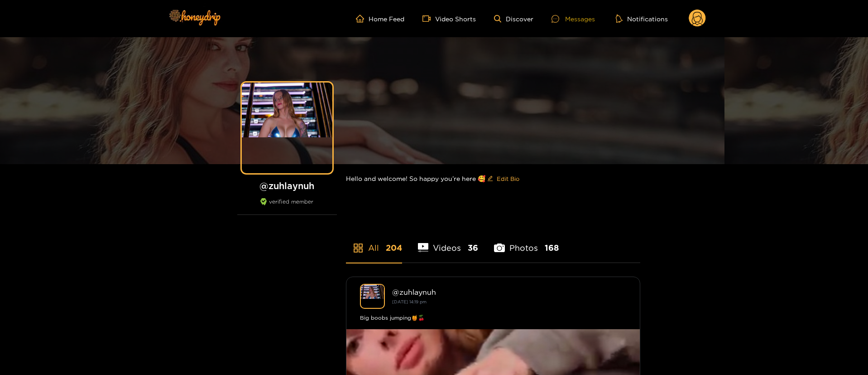  I want to click on span: Edit Bio, so click(508, 179).